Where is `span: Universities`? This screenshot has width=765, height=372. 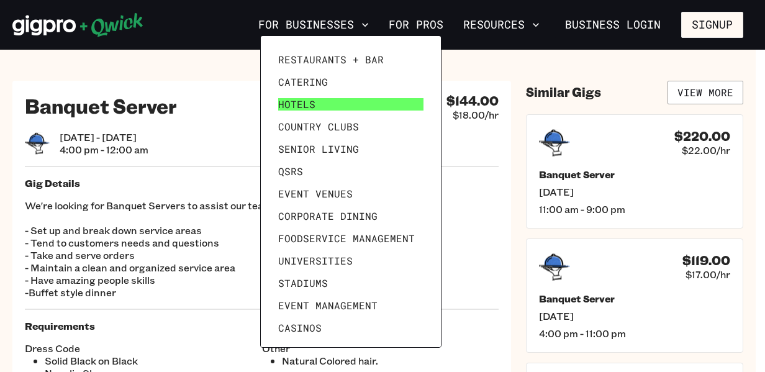
span: Universities is located at coordinates (315, 261).